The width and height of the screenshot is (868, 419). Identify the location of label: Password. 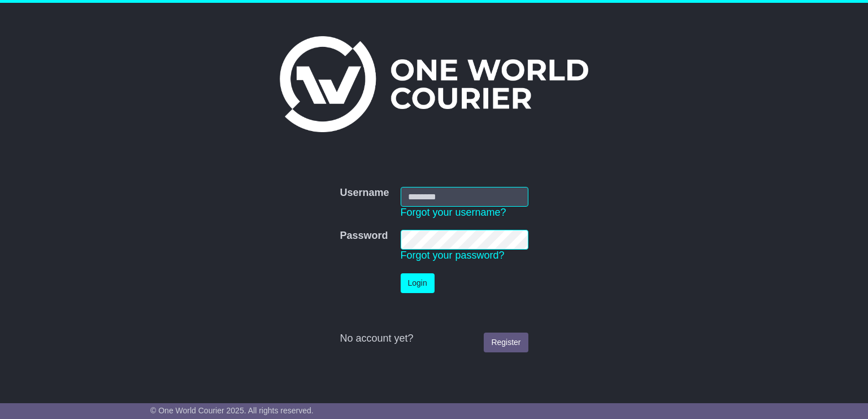
(363, 236).